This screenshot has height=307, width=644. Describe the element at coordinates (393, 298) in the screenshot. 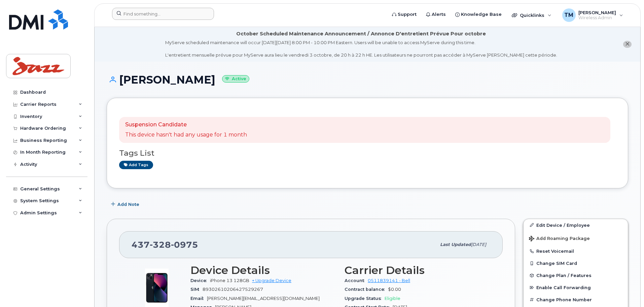

I see `span: Eligible` at that location.